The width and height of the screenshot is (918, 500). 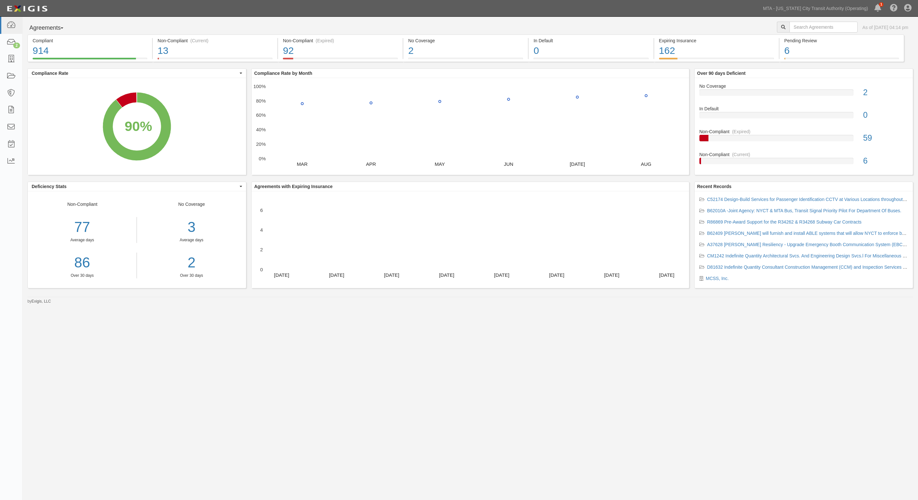 I want to click on text: AUG, so click(x=646, y=164).